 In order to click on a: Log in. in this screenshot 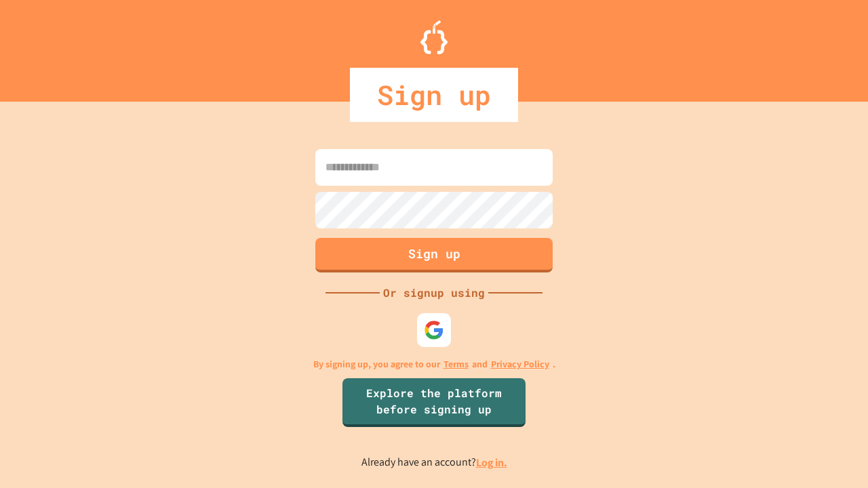, I will do `click(491, 463)`.